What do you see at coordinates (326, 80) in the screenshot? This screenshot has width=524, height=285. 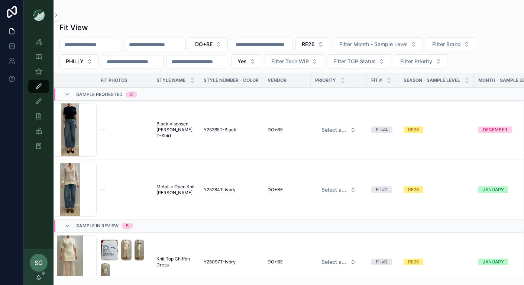 I see `span: PRIORITY` at bounding box center [326, 80].